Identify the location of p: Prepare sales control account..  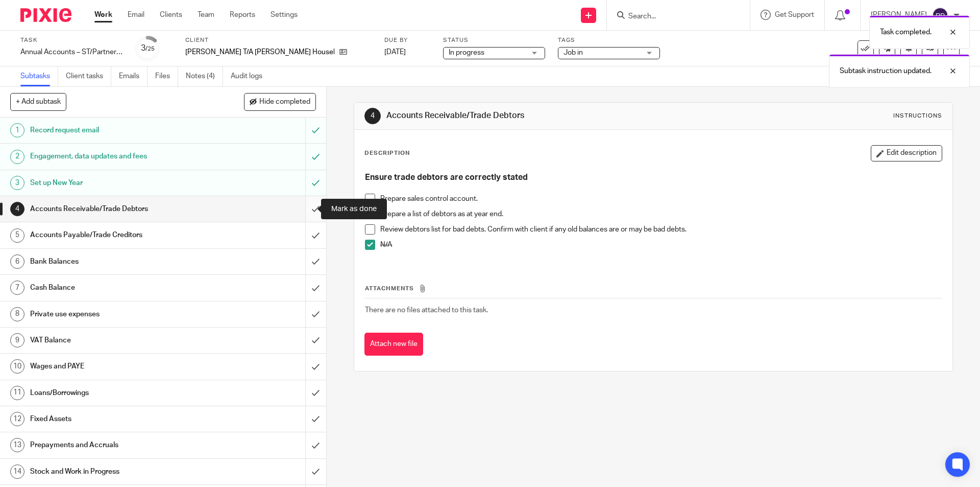
(660, 199).